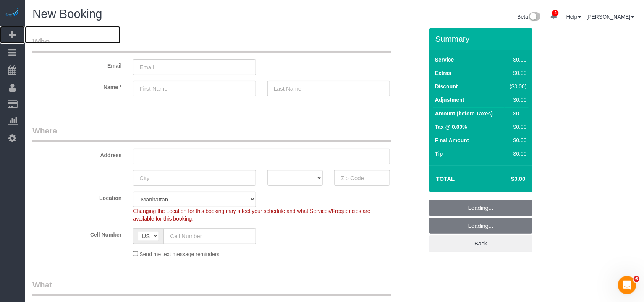 The height and width of the screenshot is (302, 644). I want to click on span: Changing the Location for this booking may affect your schedule and what Services/Frequencies are..., so click(252, 215).